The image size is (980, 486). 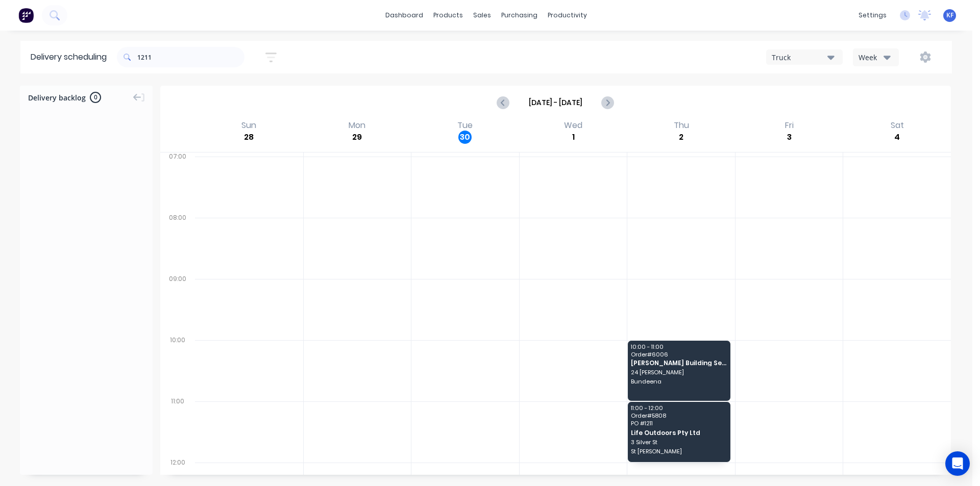 I want to click on span: 11:00 - 12:00, so click(x=678, y=408).